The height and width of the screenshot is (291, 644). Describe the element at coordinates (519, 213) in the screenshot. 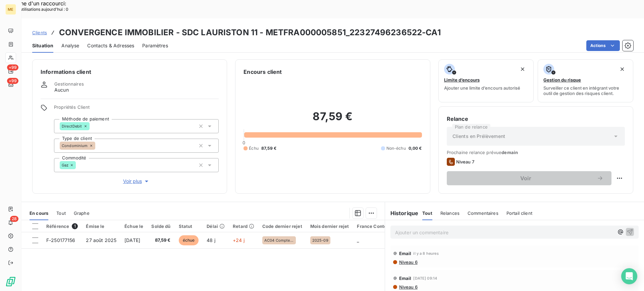

I see `span: Portail client` at that location.